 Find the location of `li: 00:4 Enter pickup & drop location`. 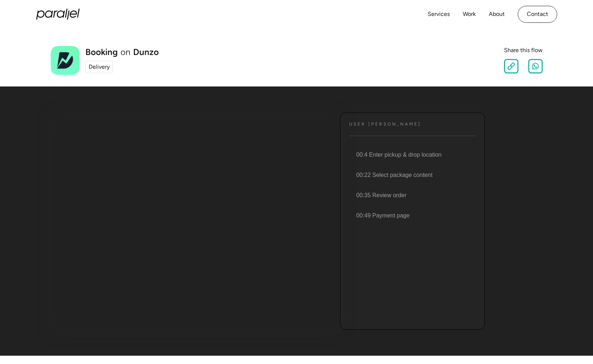

li: 00:4 Enter pickup & drop location is located at coordinates (412, 155).